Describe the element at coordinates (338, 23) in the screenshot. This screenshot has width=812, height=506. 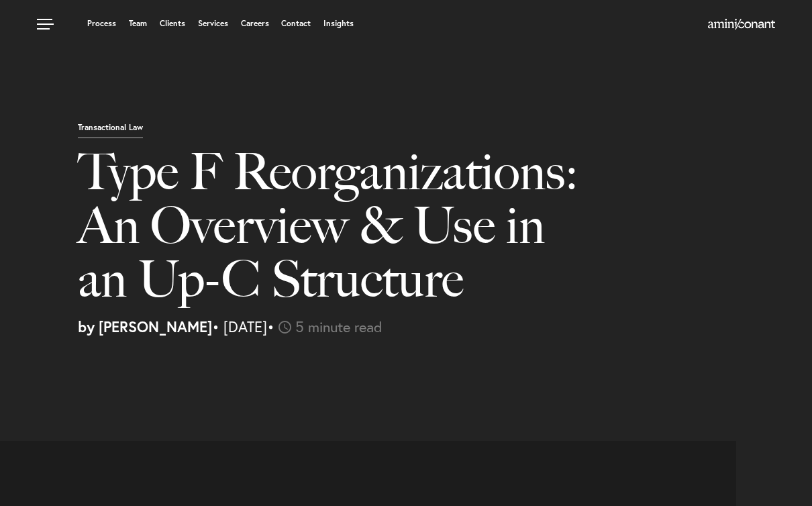
I see `a: Insights` at that location.